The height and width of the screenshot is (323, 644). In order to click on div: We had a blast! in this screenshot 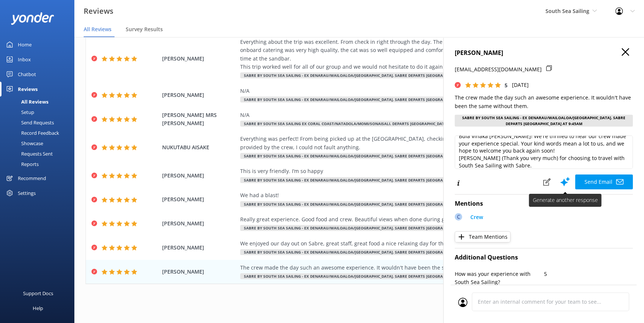, I will do `click(409, 195)`.